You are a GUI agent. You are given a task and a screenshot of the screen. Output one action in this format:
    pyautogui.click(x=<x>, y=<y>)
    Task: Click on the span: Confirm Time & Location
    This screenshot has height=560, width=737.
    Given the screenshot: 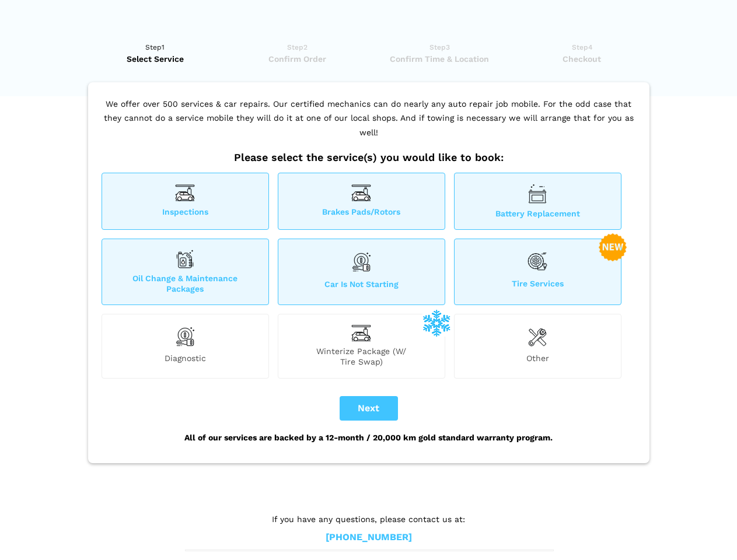 What is the action you would take?
    pyautogui.click(x=439, y=59)
    